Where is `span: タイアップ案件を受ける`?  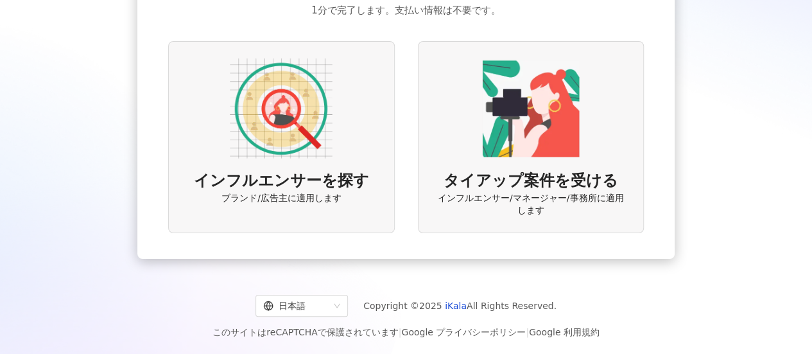
span: タイアップ案件を受ける is located at coordinates (531, 181).